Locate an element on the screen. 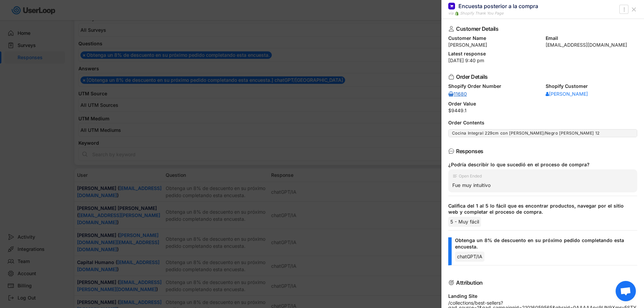 This screenshot has height=308, width=644. div: $9449.1 is located at coordinates (543, 110).